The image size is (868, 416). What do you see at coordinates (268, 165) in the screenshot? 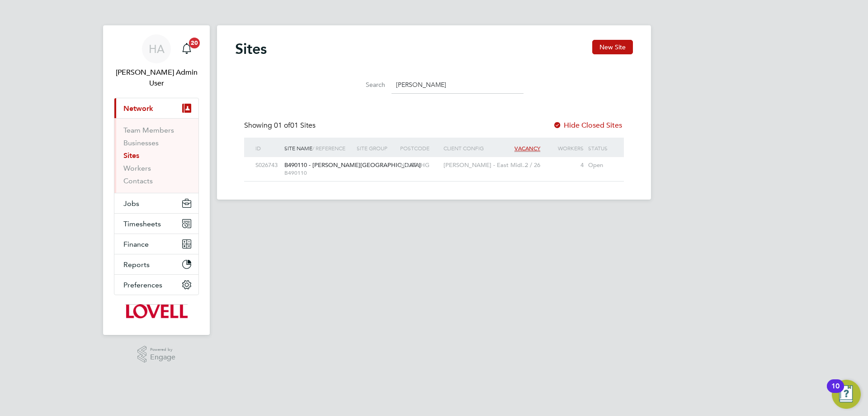
I see `div: S026743` at bounding box center [268, 165].